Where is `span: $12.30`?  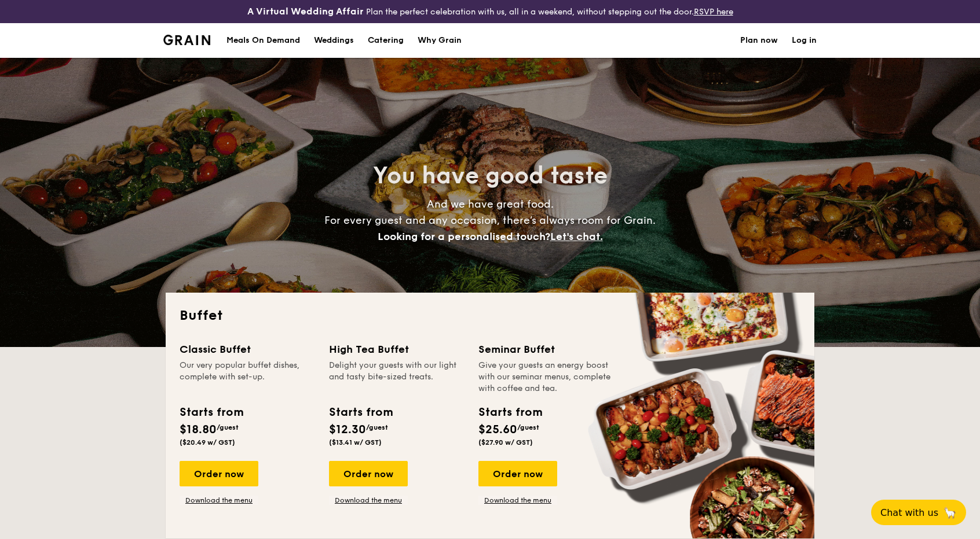
span: $12.30 is located at coordinates (347, 429).